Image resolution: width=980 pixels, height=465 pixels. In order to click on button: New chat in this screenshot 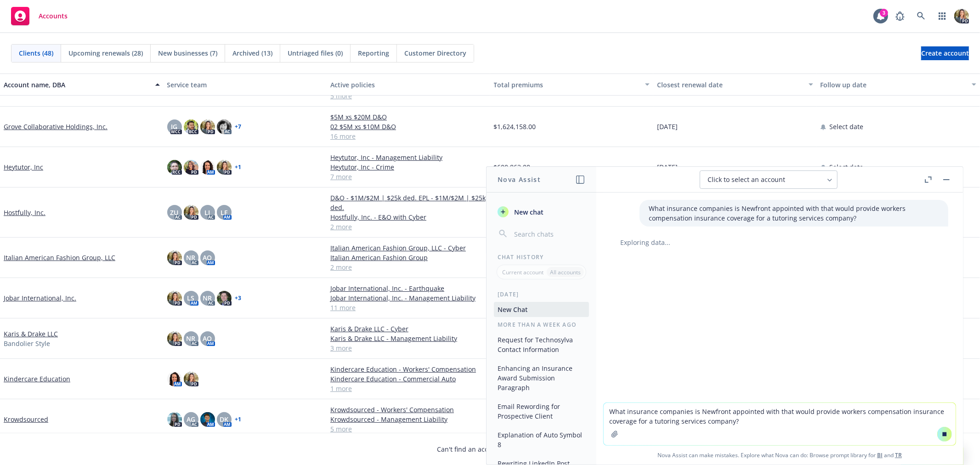, I will do `click(542, 212)`.